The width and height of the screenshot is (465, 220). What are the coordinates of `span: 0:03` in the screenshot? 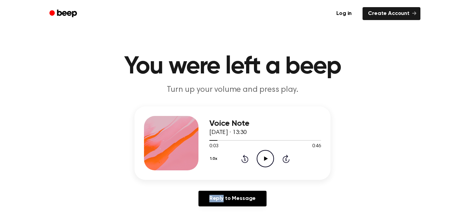 It's located at (214, 146).